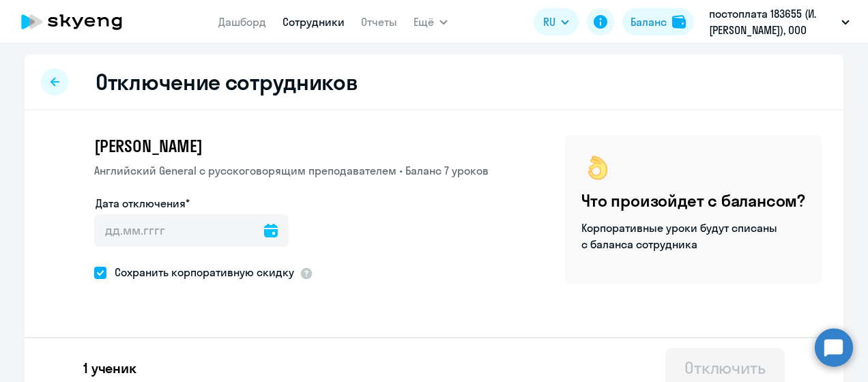  Describe the element at coordinates (648, 22) in the screenshot. I see `div: Баланс` at that location.